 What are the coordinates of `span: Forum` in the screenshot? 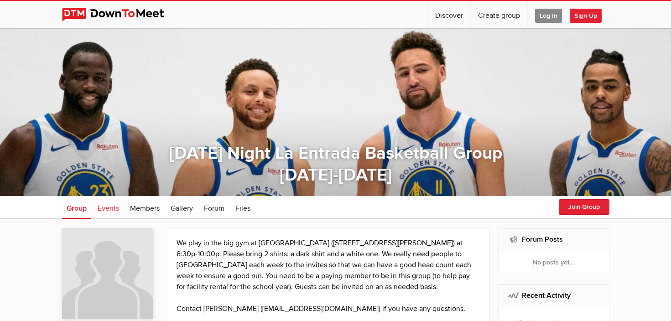 It's located at (214, 208).